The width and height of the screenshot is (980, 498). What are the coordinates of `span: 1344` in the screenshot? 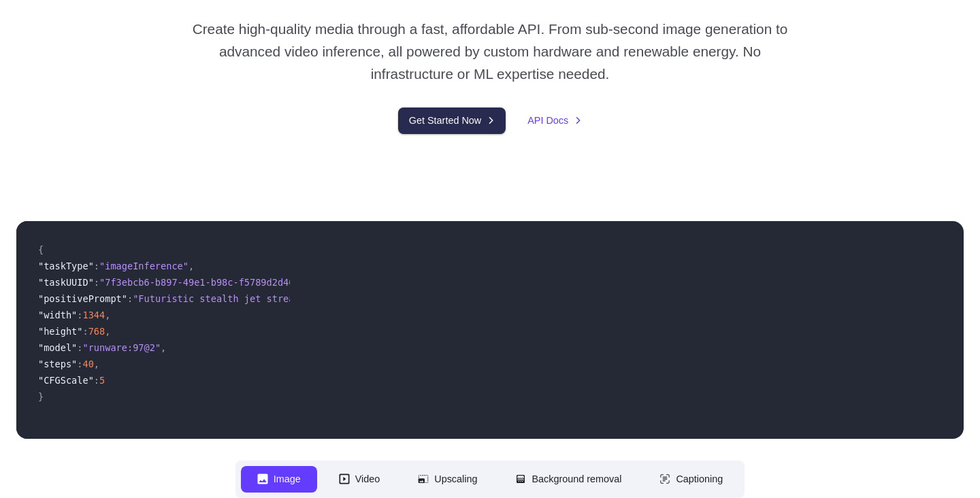 It's located at (93, 315).